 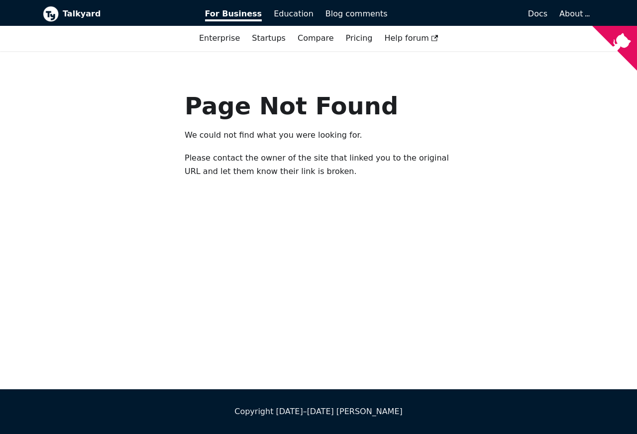 What do you see at coordinates (318, 165) in the screenshot?
I see `p: Please contact the owner of the site that linked you to the original URL and let them know their ...` at bounding box center [318, 165].